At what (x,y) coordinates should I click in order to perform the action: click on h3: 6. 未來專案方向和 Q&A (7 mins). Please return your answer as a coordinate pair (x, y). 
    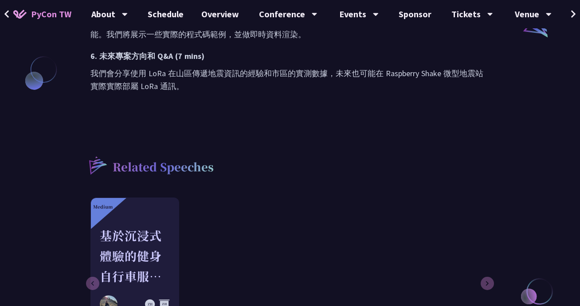
    Looking at the image, I should click on (290, 56).